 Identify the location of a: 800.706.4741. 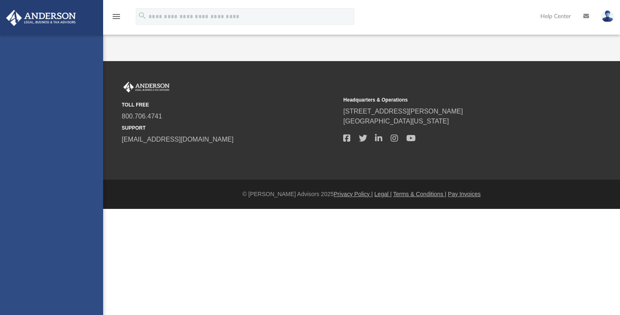
(142, 116).